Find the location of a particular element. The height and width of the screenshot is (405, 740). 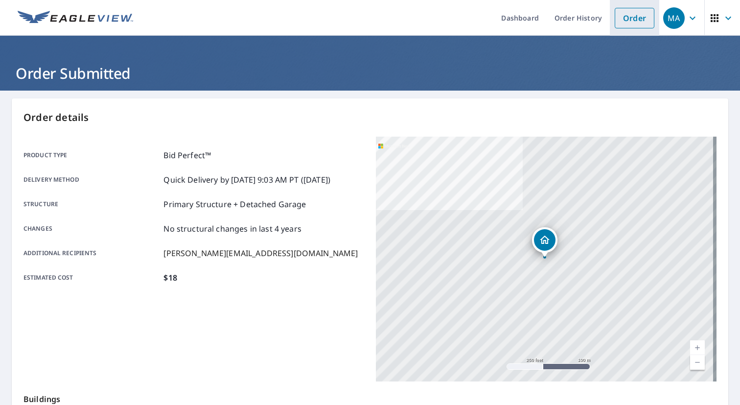

p: Additional recipients is located at coordinates (92, 253).